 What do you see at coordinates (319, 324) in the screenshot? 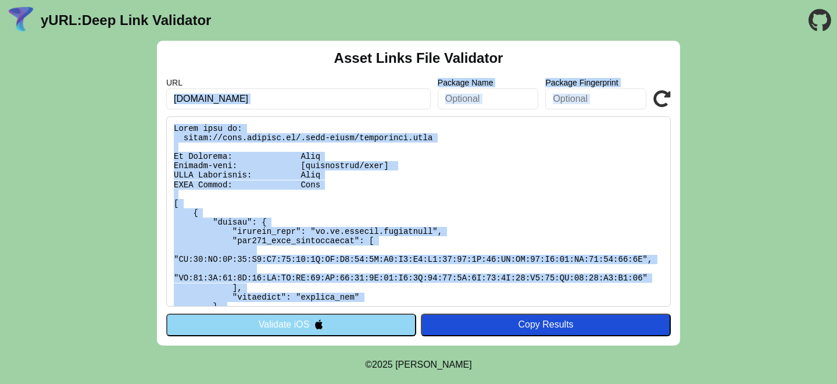
I see `img: appleIcon.svg` at bounding box center [319, 324].